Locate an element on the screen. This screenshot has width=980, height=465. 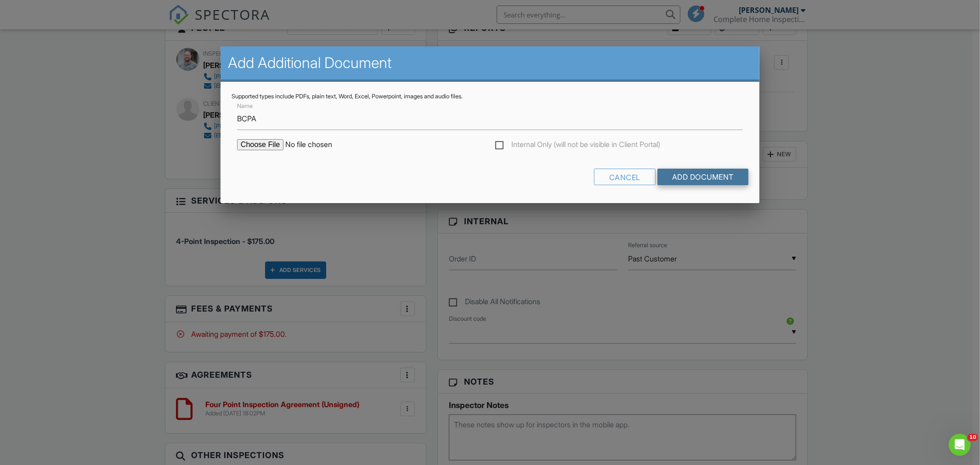
label: Internal Only (will not be visible in Client Portal) is located at coordinates (577, 146).